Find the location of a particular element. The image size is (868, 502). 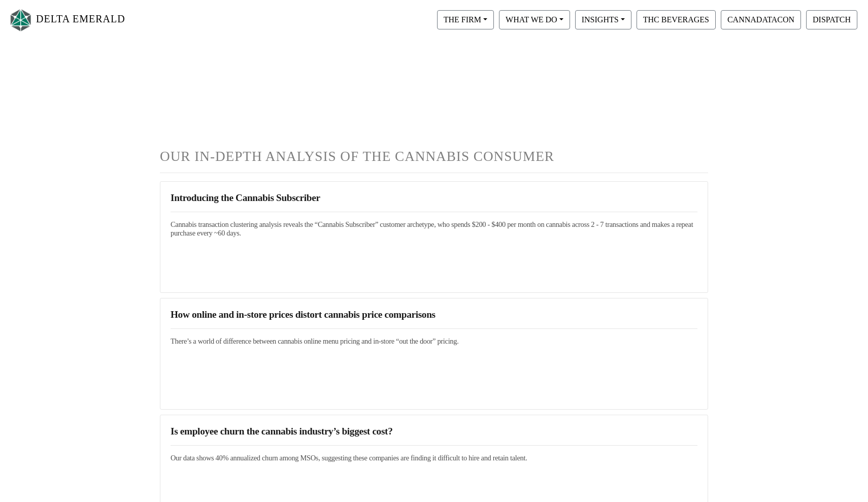

button: THE FIRM is located at coordinates (466, 20).